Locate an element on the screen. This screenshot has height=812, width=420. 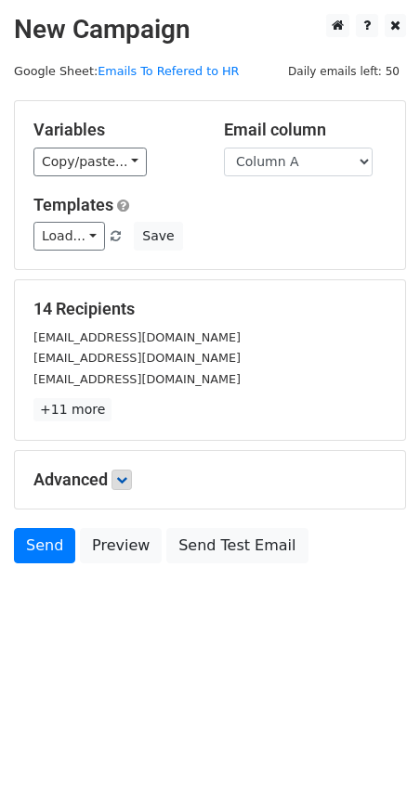
a: Send Test Email is located at coordinates (237, 546).